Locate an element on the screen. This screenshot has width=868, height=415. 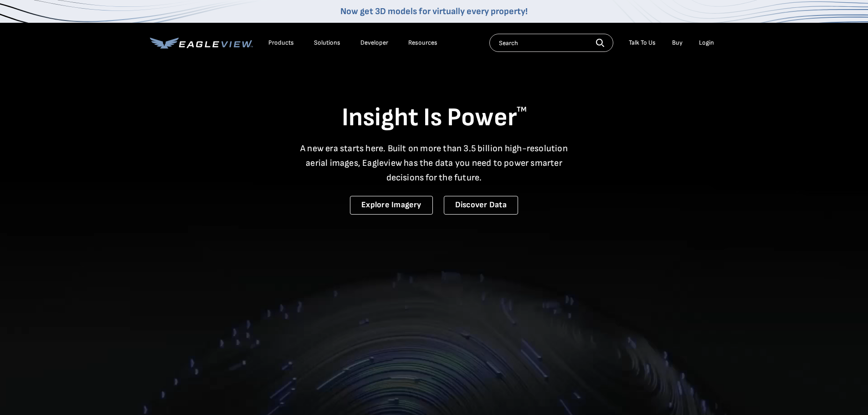
div: Solutions is located at coordinates (327, 43).